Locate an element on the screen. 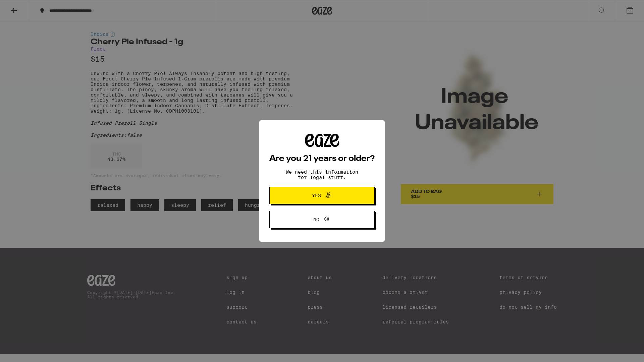  span: Yes is located at coordinates (316, 195).